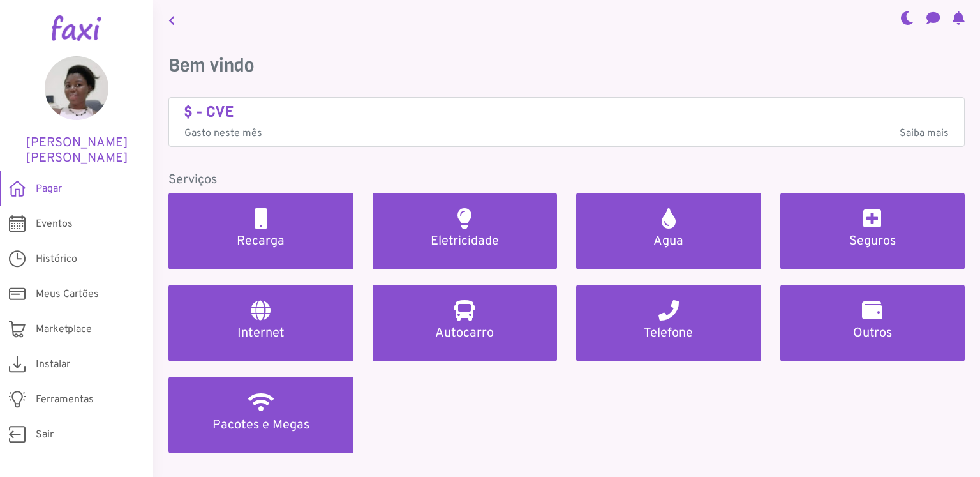  Describe the element at coordinates (873, 241) in the screenshot. I see `h5: Seguros` at that location.